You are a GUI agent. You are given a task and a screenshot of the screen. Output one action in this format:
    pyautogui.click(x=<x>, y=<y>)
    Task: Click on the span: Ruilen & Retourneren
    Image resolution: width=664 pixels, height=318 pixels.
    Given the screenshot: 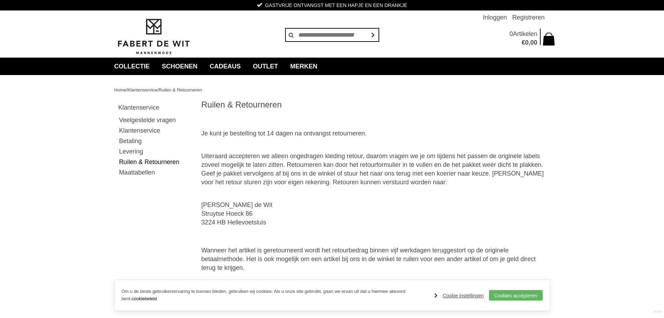 What is the action you would take?
    pyautogui.click(x=180, y=90)
    